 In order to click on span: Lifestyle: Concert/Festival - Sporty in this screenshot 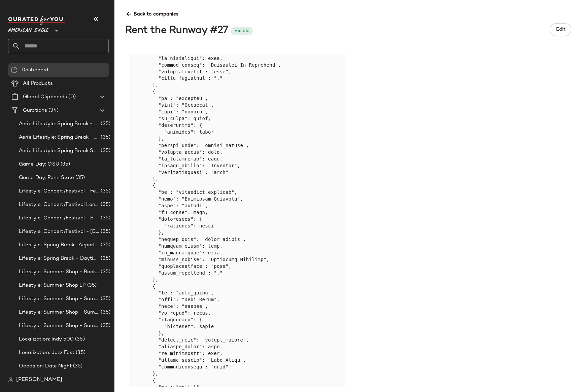, I will do `click(59, 218)`.